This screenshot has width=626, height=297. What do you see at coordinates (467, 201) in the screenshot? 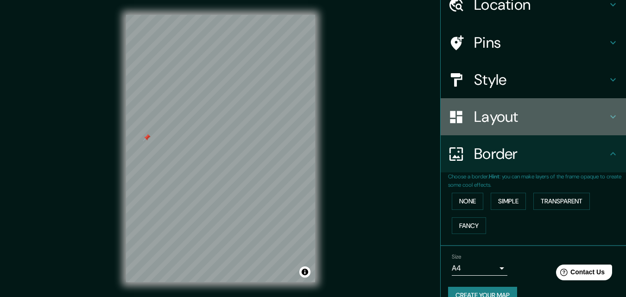
I see `button: None` at bounding box center [467, 201].